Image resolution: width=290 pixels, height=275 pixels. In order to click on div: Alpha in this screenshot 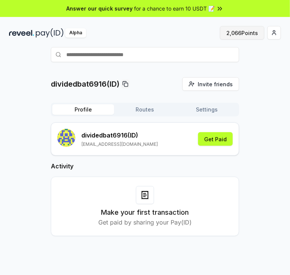, I will do `click(76, 33)`.